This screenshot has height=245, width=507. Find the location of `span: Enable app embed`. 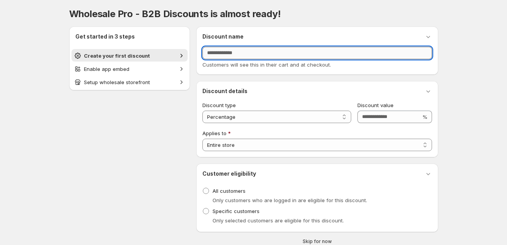

span: Enable app embed is located at coordinates (107, 69).